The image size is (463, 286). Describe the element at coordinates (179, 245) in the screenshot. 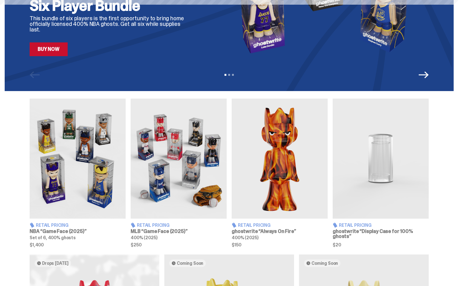

I see `span: $250` at that location.